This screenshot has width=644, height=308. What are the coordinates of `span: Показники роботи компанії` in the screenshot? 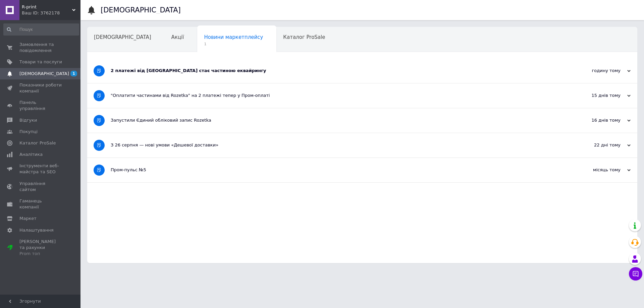 It's located at (40, 88).